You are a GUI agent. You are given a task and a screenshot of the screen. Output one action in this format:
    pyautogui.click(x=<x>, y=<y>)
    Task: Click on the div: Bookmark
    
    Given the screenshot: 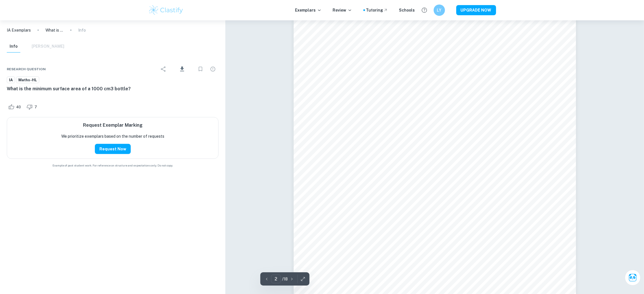 What is the action you would take?
    pyautogui.click(x=201, y=69)
    